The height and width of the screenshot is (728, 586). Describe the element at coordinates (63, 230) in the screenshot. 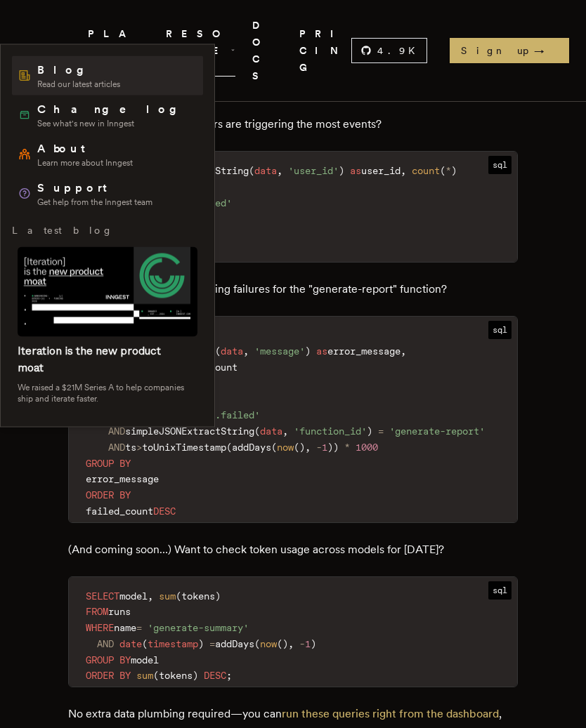

I see `h3: Latest blog` at that location.